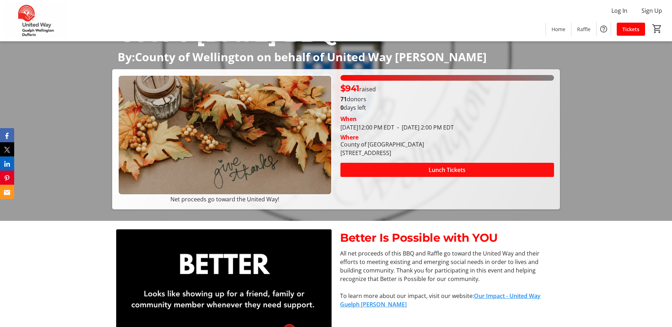 Image resolution: width=672 pixels, height=327 pixels. What do you see at coordinates (584, 29) in the screenshot?
I see `a: Raffle` at bounding box center [584, 29].